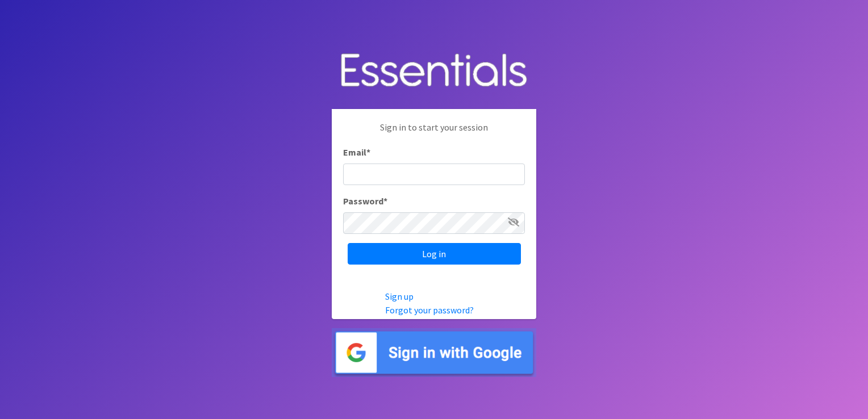 The width and height of the screenshot is (868, 419). What do you see at coordinates (356, 152) in the screenshot?
I see `label: Email` at bounding box center [356, 152].